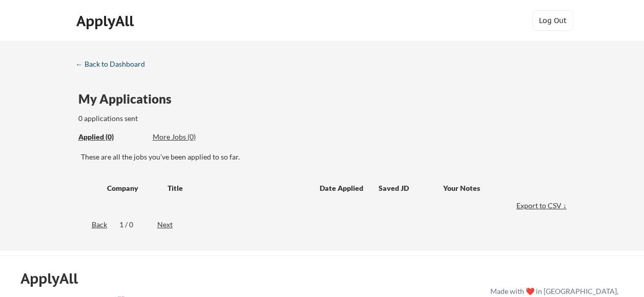 The image size is (644, 297). What do you see at coordinates (133, 188) in the screenshot?
I see `div: Company` at bounding box center [133, 188].